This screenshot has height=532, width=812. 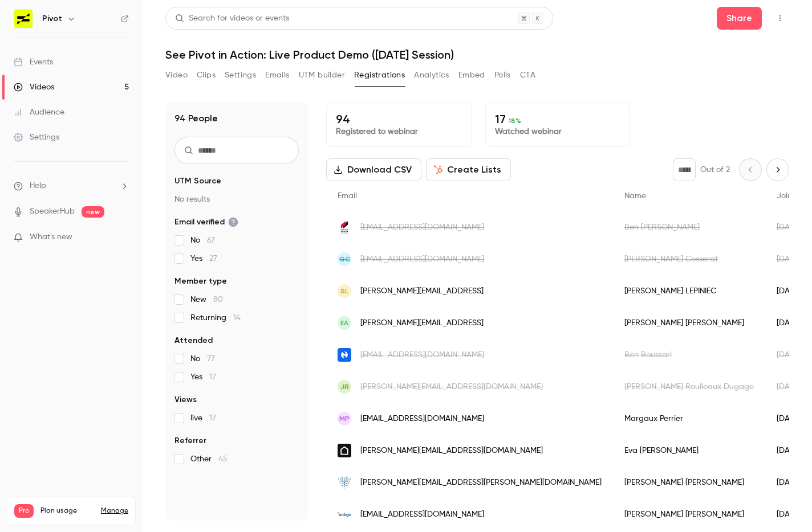 What do you see at coordinates (207, 299) in the screenshot?
I see `span: New` at bounding box center [207, 299].